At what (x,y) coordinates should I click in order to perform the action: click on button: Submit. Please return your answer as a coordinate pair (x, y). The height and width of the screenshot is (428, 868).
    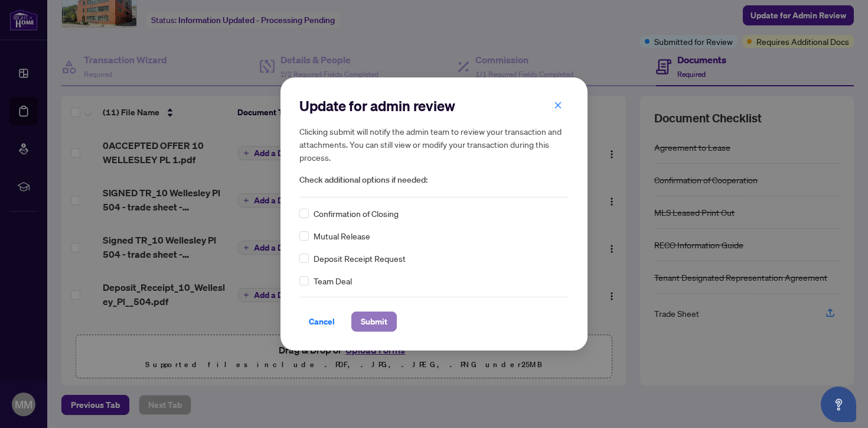
    Looking at the image, I should click on (374, 322).